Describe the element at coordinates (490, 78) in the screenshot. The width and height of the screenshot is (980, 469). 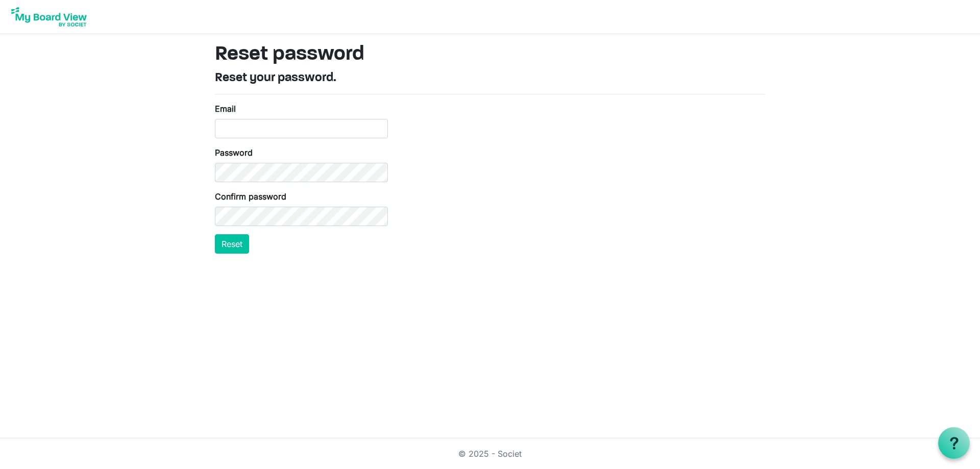
I see `h4: Reset your password.` at that location.